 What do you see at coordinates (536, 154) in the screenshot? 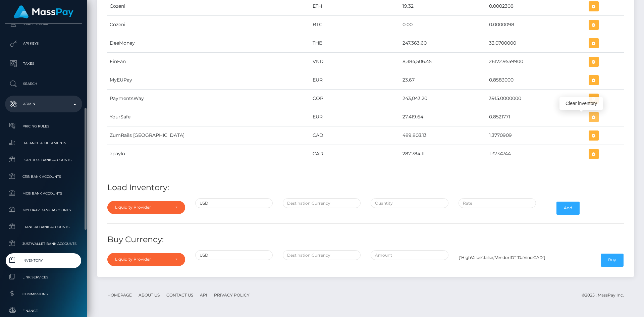
I see `td: 1.3734744` at bounding box center [536, 154].